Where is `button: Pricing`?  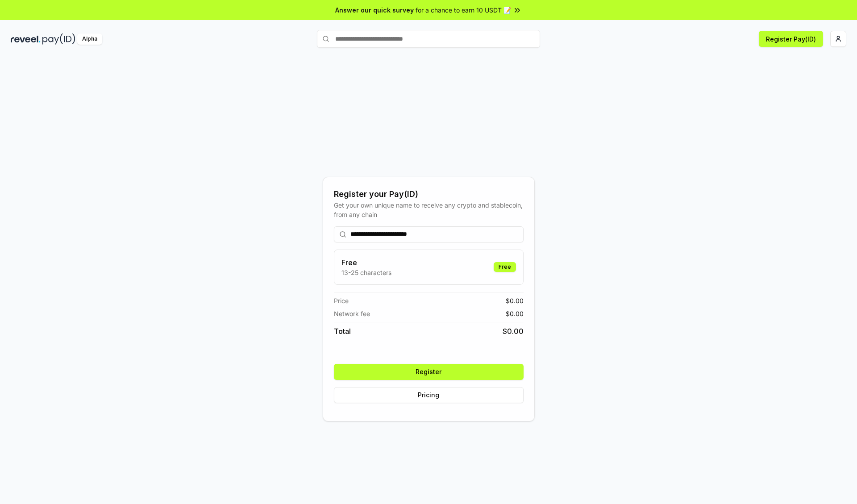 button: Pricing is located at coordinates (428, 395).